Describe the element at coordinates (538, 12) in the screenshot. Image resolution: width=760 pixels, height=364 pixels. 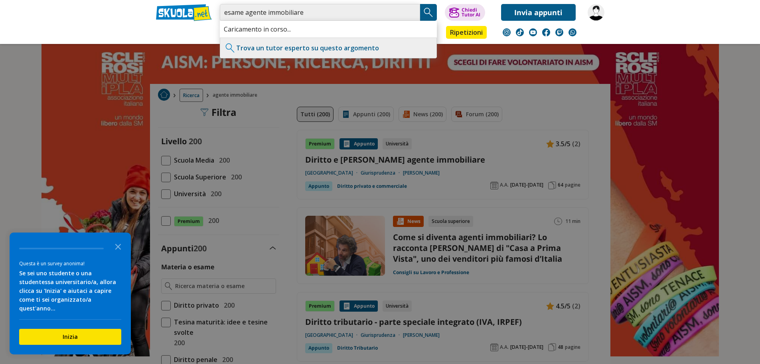
I see `a: Invia appunti` at that location.